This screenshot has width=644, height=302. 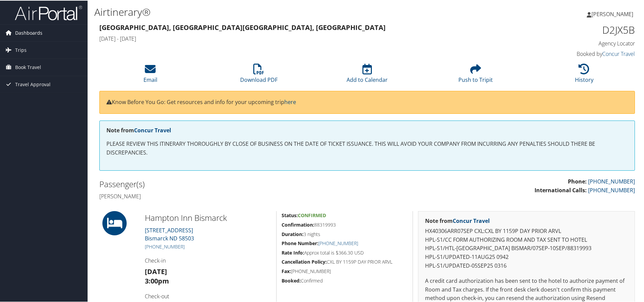 I want to click on strong: Cancellation Policy:, so click(x=304, y=261).